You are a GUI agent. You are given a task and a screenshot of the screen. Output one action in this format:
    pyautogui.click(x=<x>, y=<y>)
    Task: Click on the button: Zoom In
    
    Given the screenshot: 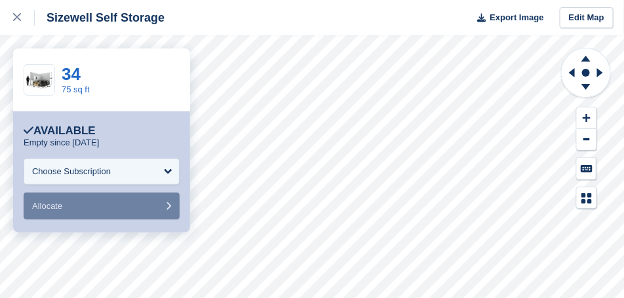 What is the action you would take?
    pyautogui.click(x=587, y=118)
    